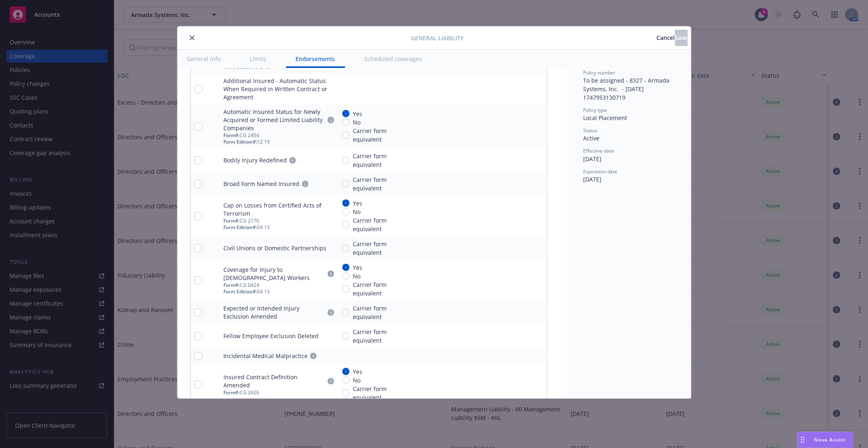 This screenshot has width=868, height=448. Describe the element at coordinates (192, 38) in the screenshot. I see `button: close` at that location.